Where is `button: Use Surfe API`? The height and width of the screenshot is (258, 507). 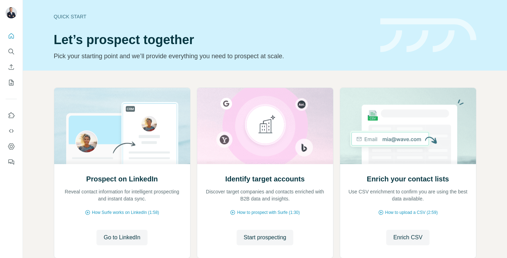
button: Use Surfe API is located at coordinates (11, 131).